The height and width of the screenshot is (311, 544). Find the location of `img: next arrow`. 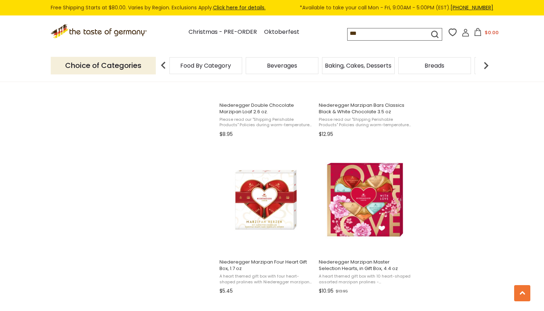

img: next arrow is located at coordinates (486, 65).